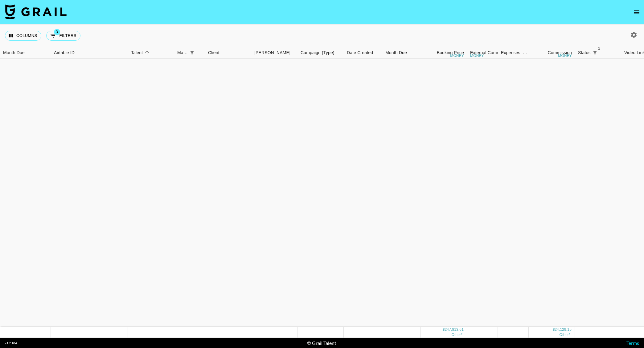 The height and width of the screenshot is (348, 644). Describe the element at coordinates (36, 12) in the screenshot. I see `img: Grail Talent` at that location.